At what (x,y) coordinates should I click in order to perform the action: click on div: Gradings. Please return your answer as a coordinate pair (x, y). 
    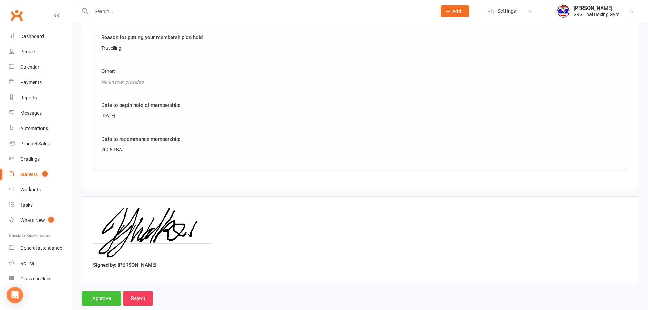
    Looking at the image, I should click on (30, 159).